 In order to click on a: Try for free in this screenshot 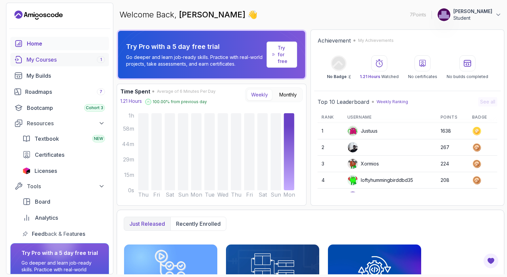, I will do `click(282, 55)`.